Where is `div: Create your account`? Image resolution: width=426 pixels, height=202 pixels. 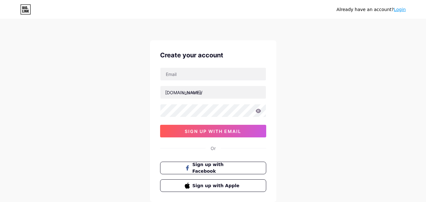
div: Create your account is located at coordinates (213, 55).